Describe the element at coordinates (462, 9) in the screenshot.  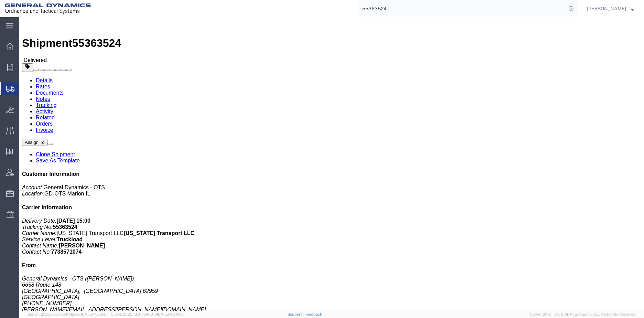
I see `input: Search for shipment number, reference number` at that location.